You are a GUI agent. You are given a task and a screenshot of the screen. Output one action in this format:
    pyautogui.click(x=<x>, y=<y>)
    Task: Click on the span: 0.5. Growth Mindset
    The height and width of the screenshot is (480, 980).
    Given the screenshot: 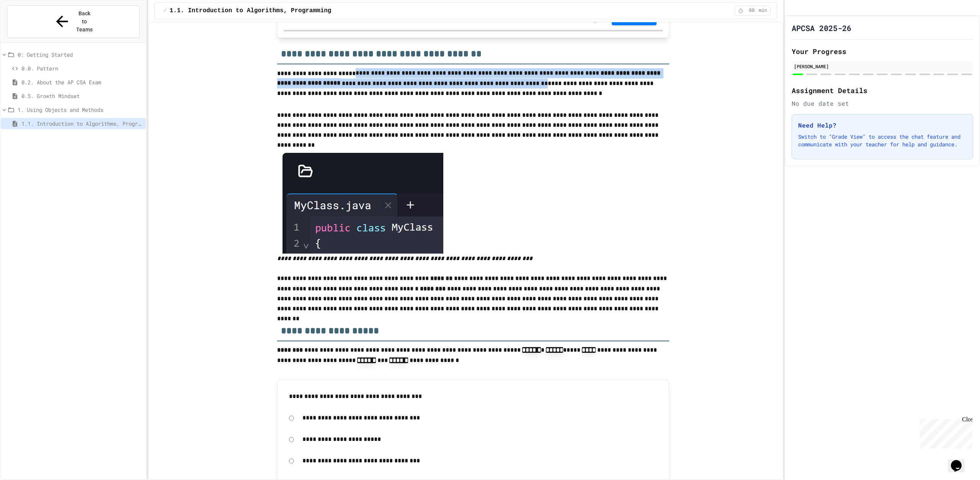 What is the action you would take?
    pyautogui.click(x=82, y=96)
    